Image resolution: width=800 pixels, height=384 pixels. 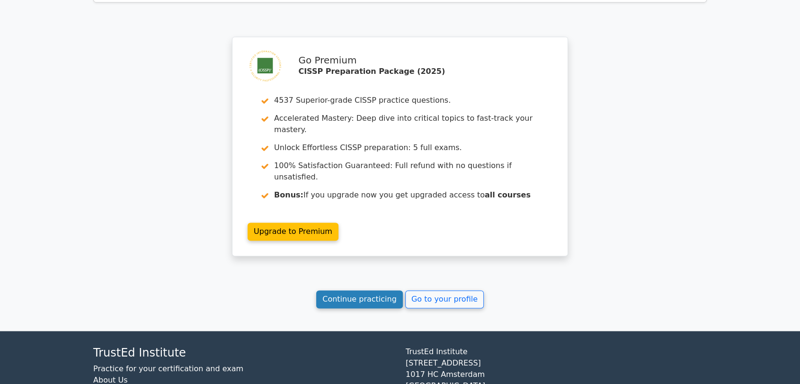 What do you see at coordinates (244, 353) in the screenshot?
I see `h4: TrustEd Institute` at bounding box center [244, 353].